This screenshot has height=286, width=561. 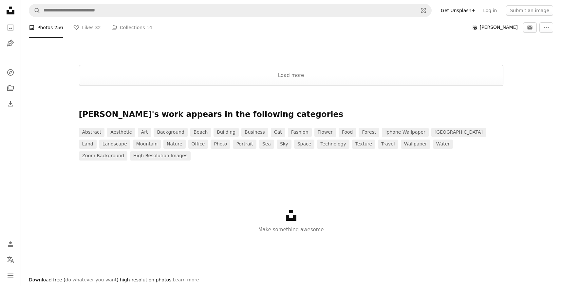 I want to click on a: portrait, so click(x=244, y=144).